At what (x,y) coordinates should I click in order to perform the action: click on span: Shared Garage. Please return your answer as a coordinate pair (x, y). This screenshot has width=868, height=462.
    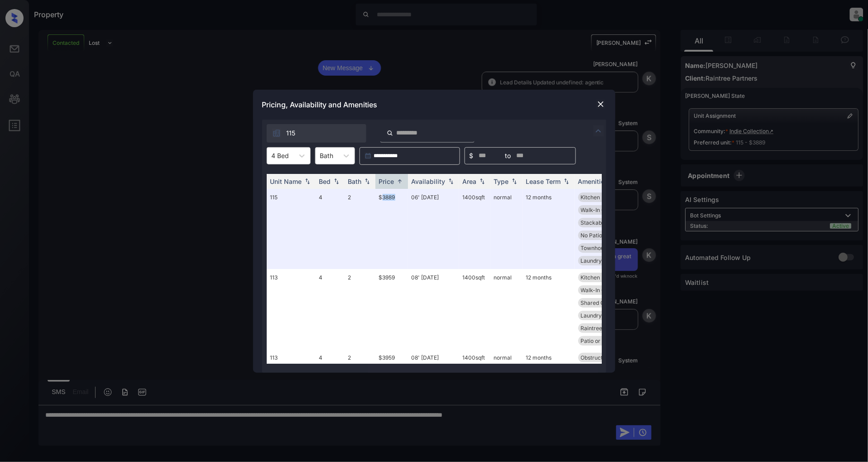
    Looking at the image, I should click on (600, 303).